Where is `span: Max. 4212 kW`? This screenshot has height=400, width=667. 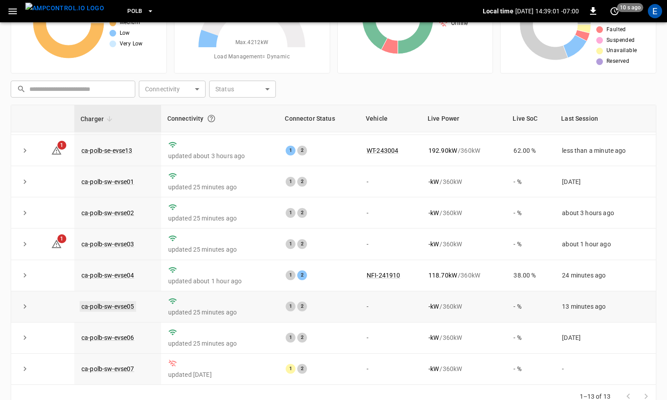
span: Max. 4212 kW is located at coordinates (252, 43).